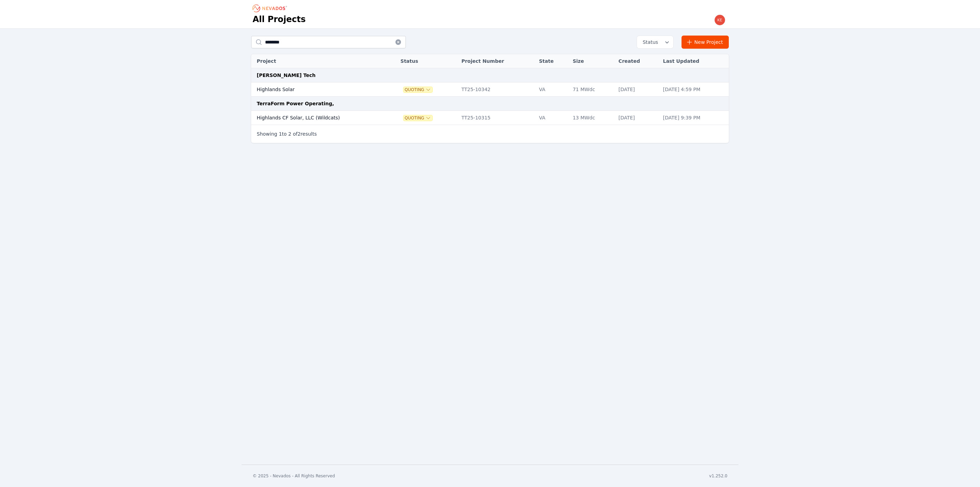 This screenshot has width=980, height=487. What do you see at coordinates (718, 476) in the screenshot?
I see `div: v1.252.0` at bounding box center [718, 476].